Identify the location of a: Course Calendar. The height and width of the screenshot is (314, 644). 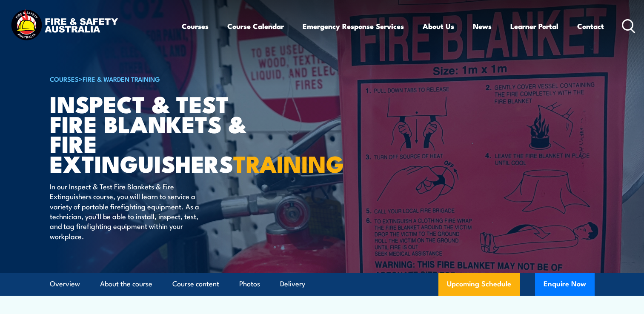
(255, 26).